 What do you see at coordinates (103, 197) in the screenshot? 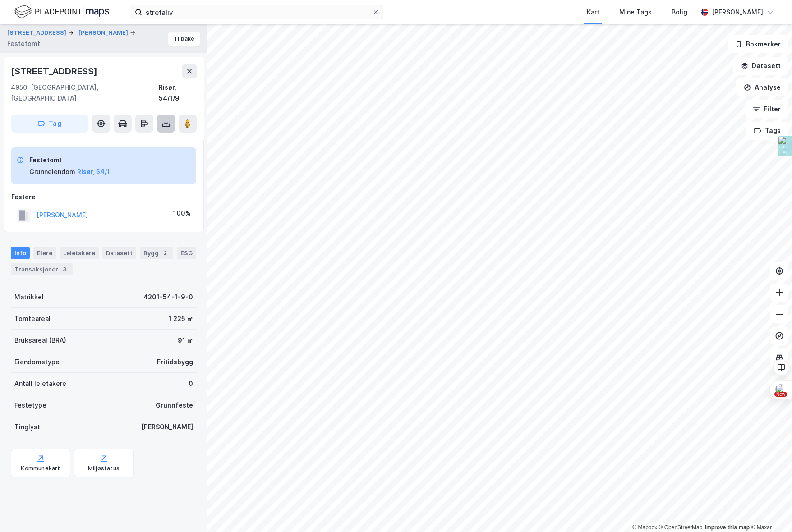
I see `div: Festere` at bounding box center [103, 197].